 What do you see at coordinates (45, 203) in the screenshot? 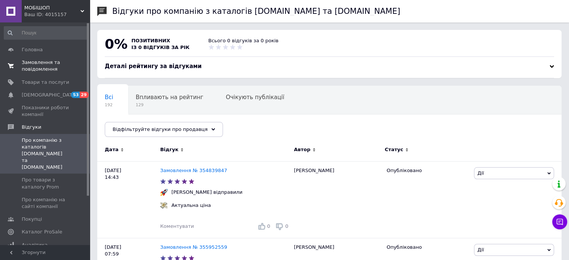
I see `span: Про компанію на сайті компанії` at bounding box center [45, 203].